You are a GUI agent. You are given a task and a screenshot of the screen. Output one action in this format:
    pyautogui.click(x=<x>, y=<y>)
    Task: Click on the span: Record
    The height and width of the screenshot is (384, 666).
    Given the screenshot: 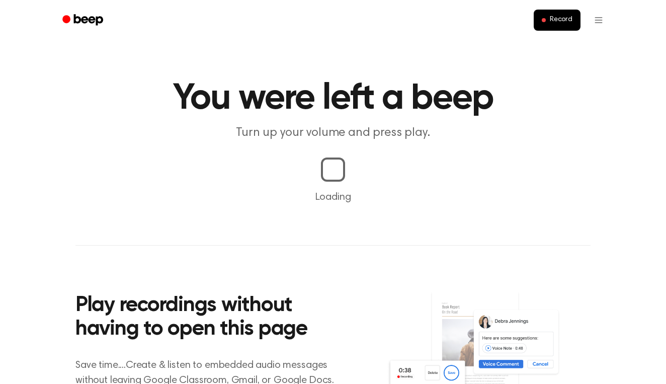 What is the action you would take?
    pyautogui.click(x=561, y=20)
    